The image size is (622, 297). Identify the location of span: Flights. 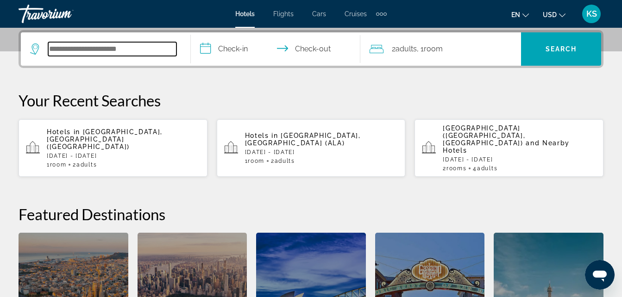
(283, 14).